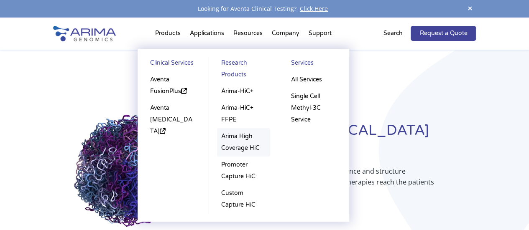 The height and width of the screenshot is (230, 529). I want to click on a: Click Here, so click(313, 8).